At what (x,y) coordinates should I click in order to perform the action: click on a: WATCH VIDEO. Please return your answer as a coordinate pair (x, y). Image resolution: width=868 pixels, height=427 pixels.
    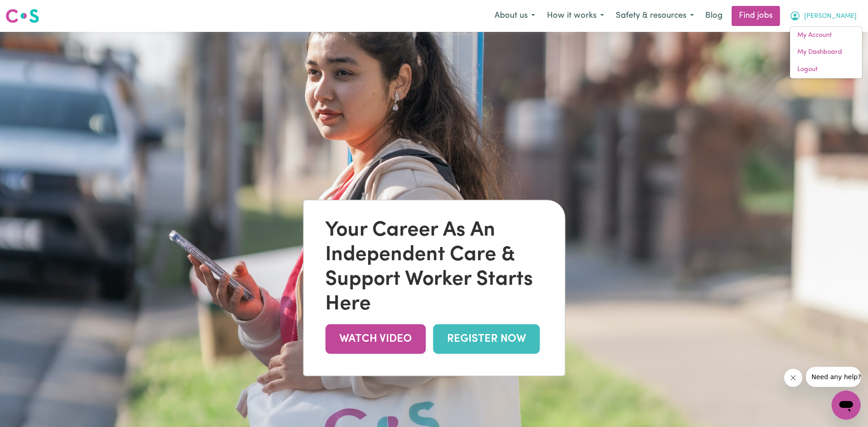
    Looking at the image, I should click on (375, 340).